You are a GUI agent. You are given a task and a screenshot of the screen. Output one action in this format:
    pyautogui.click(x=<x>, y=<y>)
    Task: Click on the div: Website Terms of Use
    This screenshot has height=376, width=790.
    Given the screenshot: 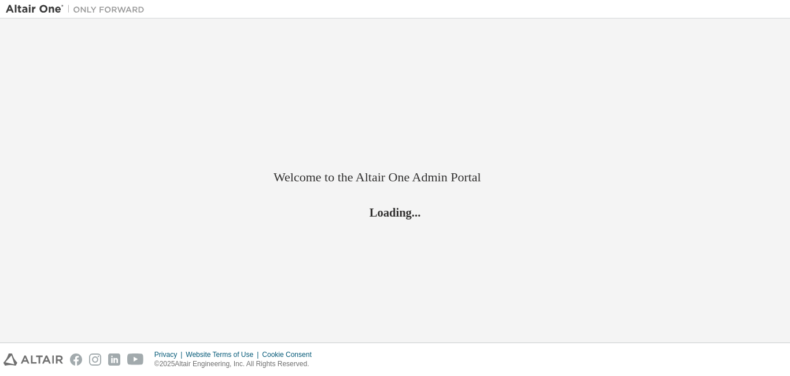 What is the action you would take?
    pyautogui.click(x=224, y=355)
    